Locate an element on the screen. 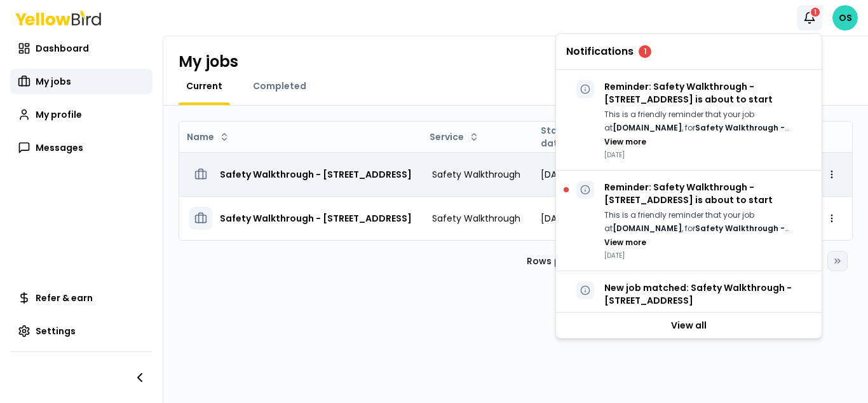 The width and height of the screenshot is (868, 403). span: Service is located at coordinates (447, 137).